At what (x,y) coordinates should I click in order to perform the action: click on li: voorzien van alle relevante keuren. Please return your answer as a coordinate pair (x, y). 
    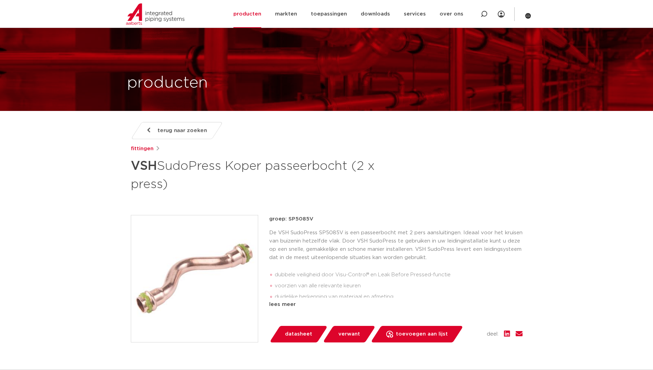
    Looking at the image, I should click on (399, 286).